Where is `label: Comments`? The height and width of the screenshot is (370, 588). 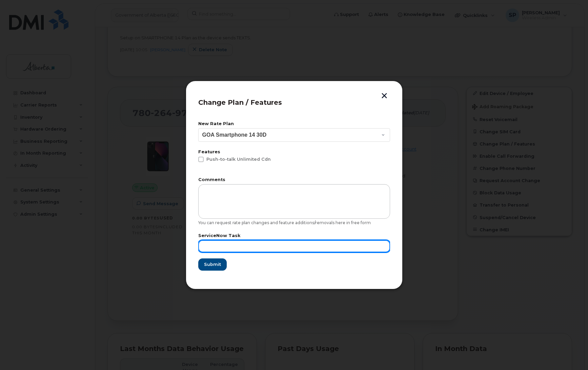
label: Comments is located at coordinates (294, 180).